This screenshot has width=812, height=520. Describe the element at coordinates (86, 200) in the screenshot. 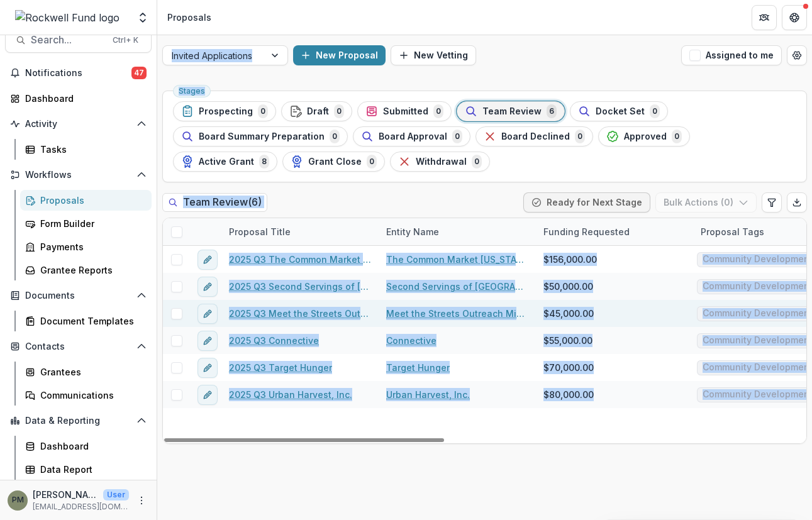

I see `a: Proposals` at that location.